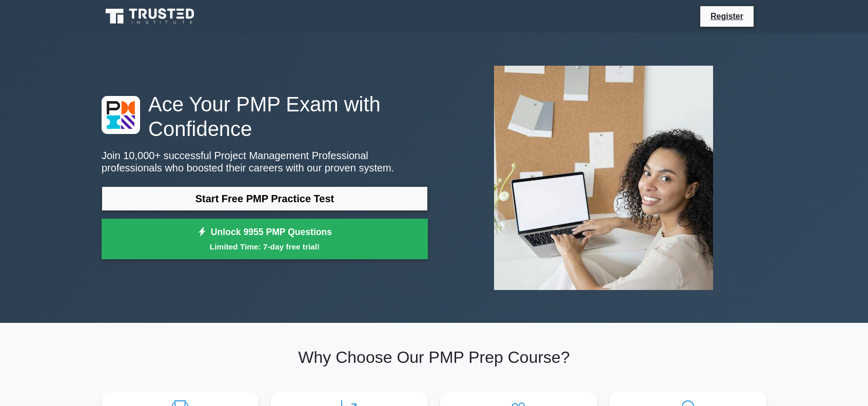 Image resolution: width=868 pixels, height=406 pixels. What do you see at coordinates (434, 358) in the screenshot?
I see `h2: Why Choose Our PMP Prep Course?` at bounding box center [434, 358].